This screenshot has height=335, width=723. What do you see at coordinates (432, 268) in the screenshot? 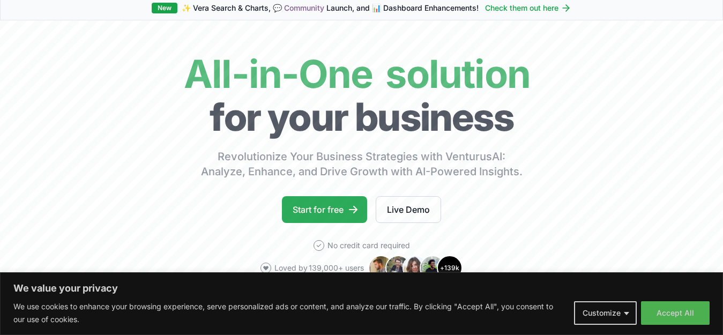
I see `img: Avatar 4` at bounding box center [432, 268].